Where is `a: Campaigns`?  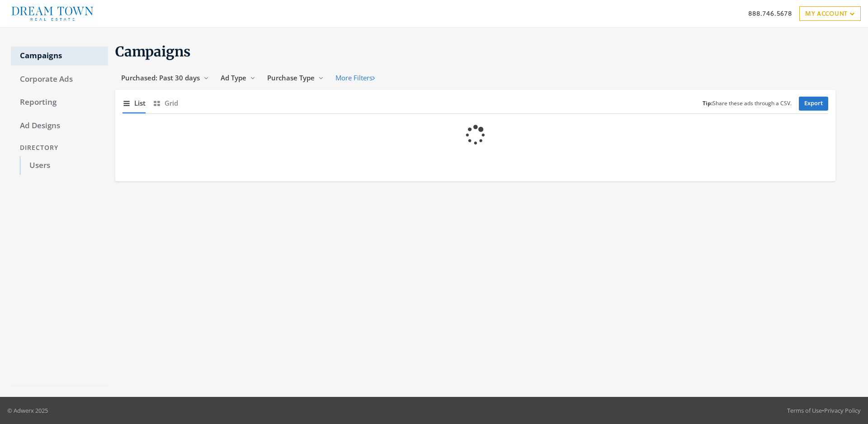 a: Campaigns is located at coordinates (59, 56).